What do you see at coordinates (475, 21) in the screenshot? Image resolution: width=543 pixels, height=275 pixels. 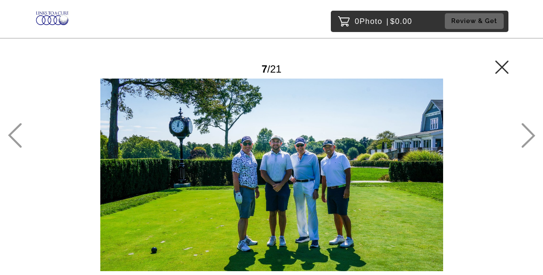 I see `button: Review & Get` at bounding box center [475, 21].